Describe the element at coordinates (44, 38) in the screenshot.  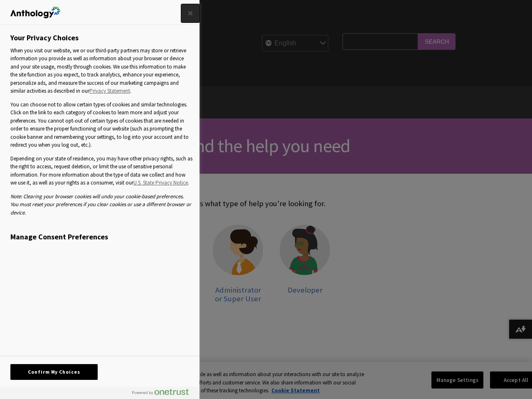
I see `h2: Your Privacy Choices` at that location.